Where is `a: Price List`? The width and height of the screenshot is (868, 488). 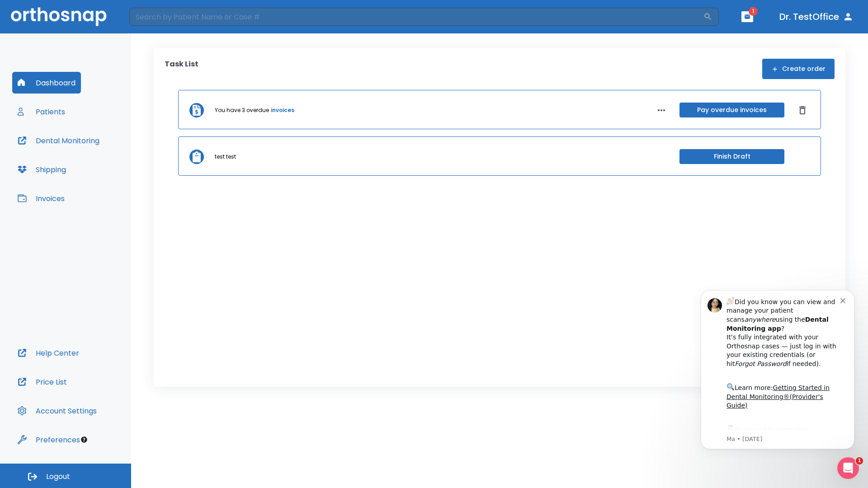
a: Price List is located at coordinates (42, 381).